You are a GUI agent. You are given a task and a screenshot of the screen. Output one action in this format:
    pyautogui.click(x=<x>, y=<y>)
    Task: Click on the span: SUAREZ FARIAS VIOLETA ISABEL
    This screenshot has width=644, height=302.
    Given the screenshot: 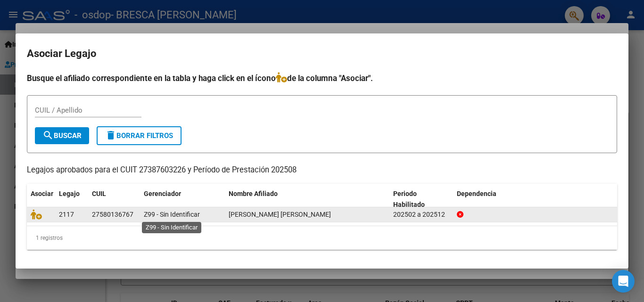 What is the action you would take?
    pyautogui.click(x=280, y=214)
    